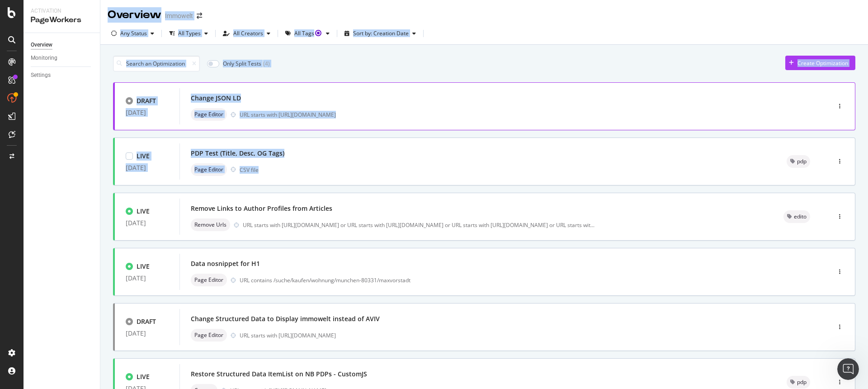 This screenshot has width=868, height=389. Describe the element at coordinates (237, 153) in the screenshot. I see `div: PDP Test (Title, Desc, OG Tags)` at that location.